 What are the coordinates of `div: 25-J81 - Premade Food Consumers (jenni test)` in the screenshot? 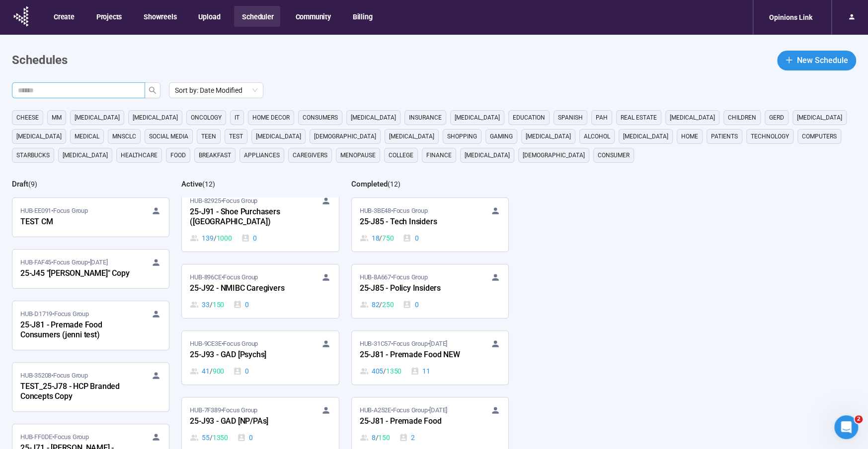 It's located at (75, 331).